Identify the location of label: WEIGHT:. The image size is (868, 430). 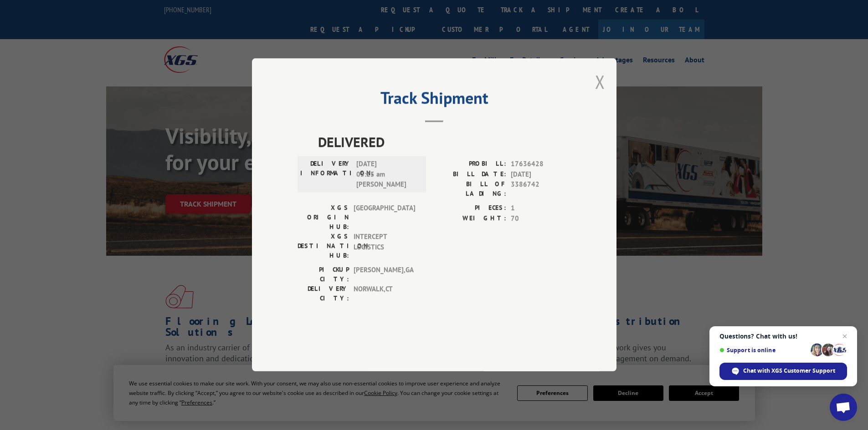
(470, 219).